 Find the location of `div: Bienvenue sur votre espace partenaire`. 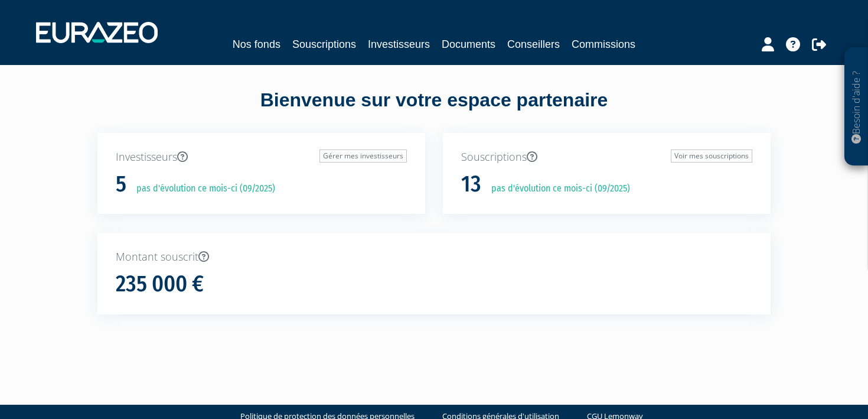

div: Bienvenue sur votre espace partenaire is located at coordinates (434, 109).